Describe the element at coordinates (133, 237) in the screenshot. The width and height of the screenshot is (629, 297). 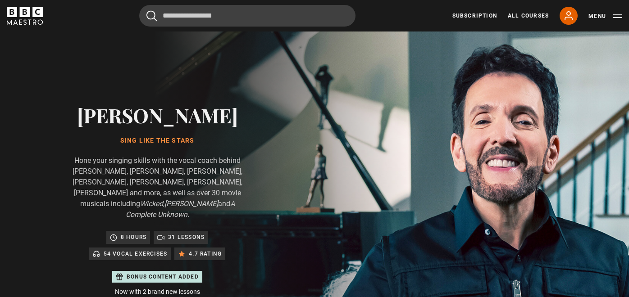
I see `p: 8 hours` at that location.